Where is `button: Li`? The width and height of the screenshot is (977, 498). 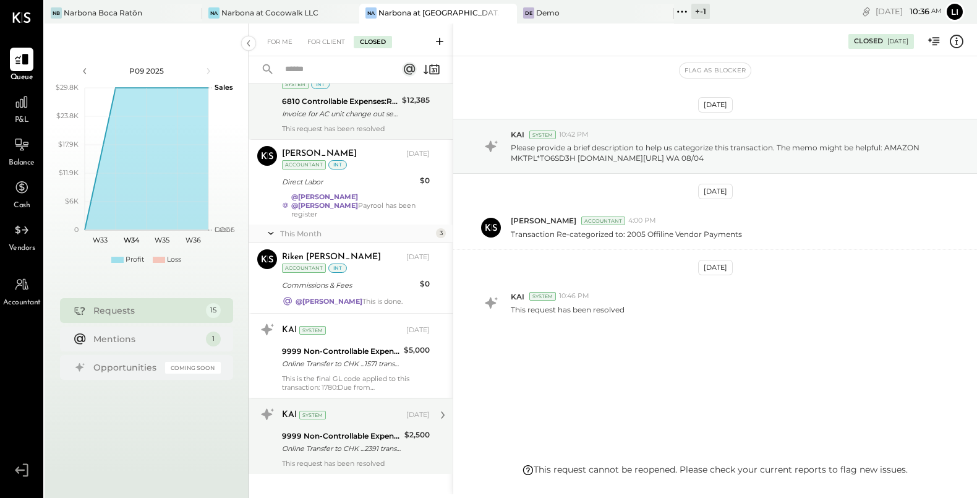 button: Li is located at coordinates (955, 12).